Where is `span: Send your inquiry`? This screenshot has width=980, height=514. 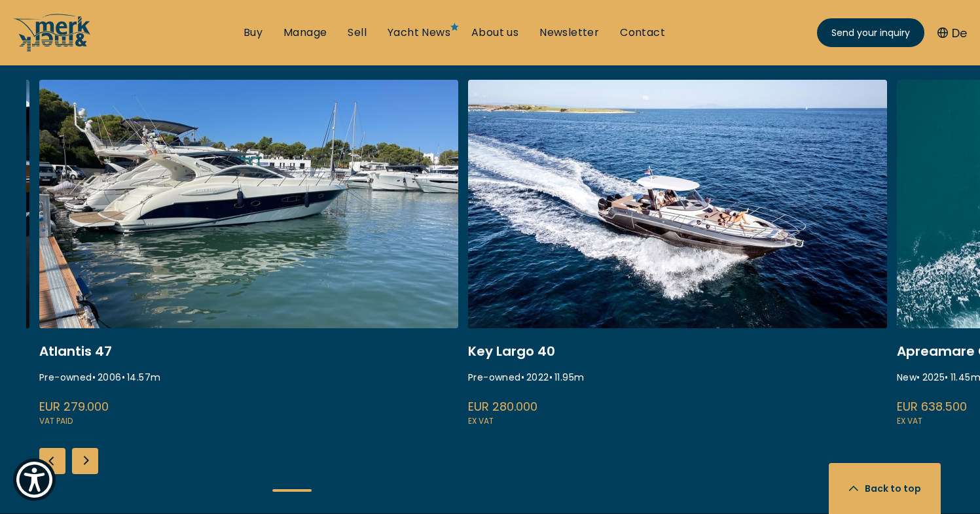 span: Send your inquiry is located at coordinates (871, 33).